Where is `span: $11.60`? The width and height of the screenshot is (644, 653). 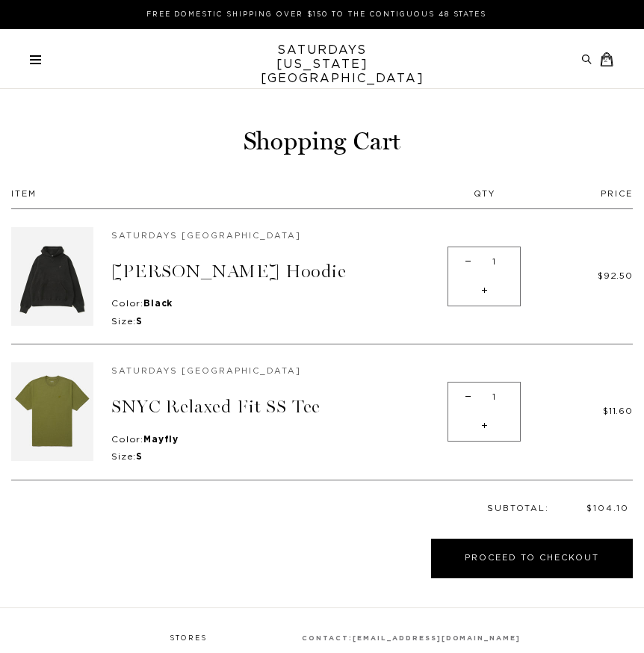 span: $11.60 is located at coordinates (618, 411).